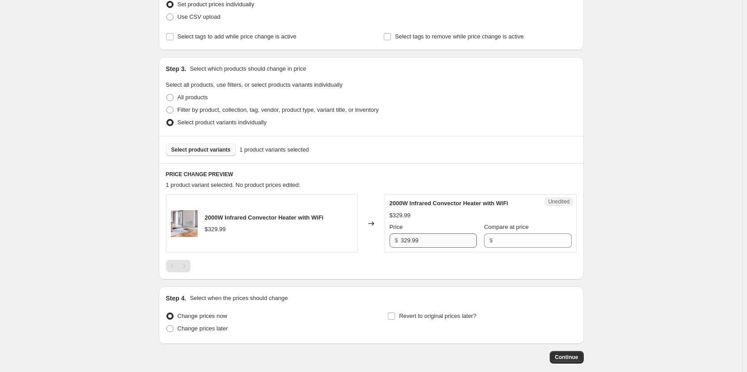 The width and height of the screenshot is (747, 372). Describe the element at coordinates (184, 224) in the screenshot. I see `img: Untitleddesign_2_80x.png` at that location.